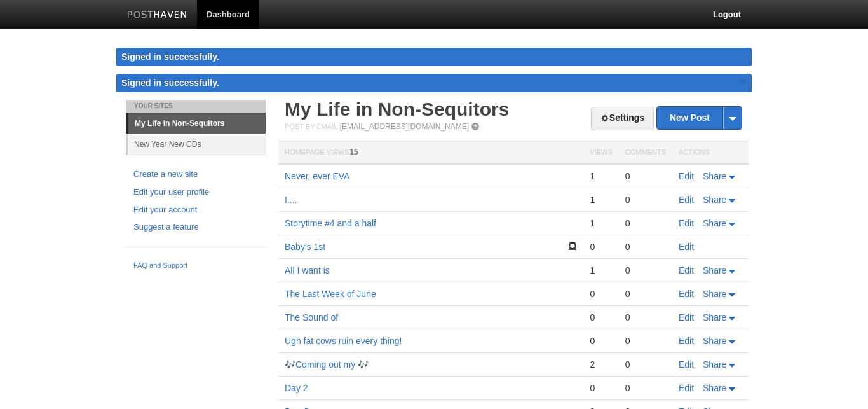  I want to click on span: 15, so click(353, 152).